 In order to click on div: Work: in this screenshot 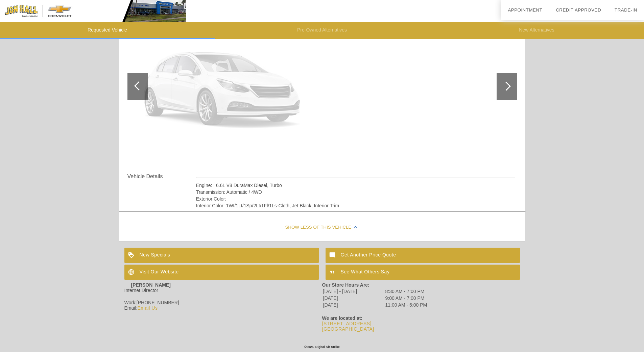, I will do `click(223, 302)`.